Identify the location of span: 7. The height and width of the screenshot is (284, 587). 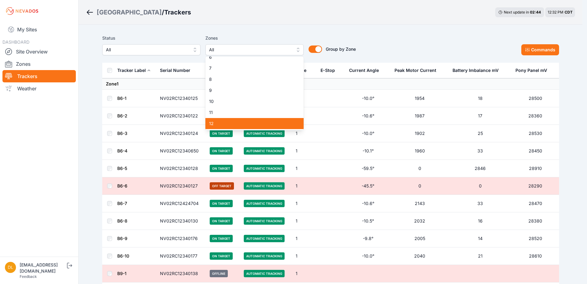
(251, 68).